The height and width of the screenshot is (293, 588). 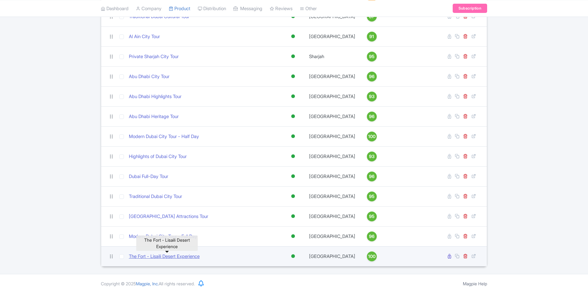 I want to click on td: Sharjah, so click(x=332, y=56).